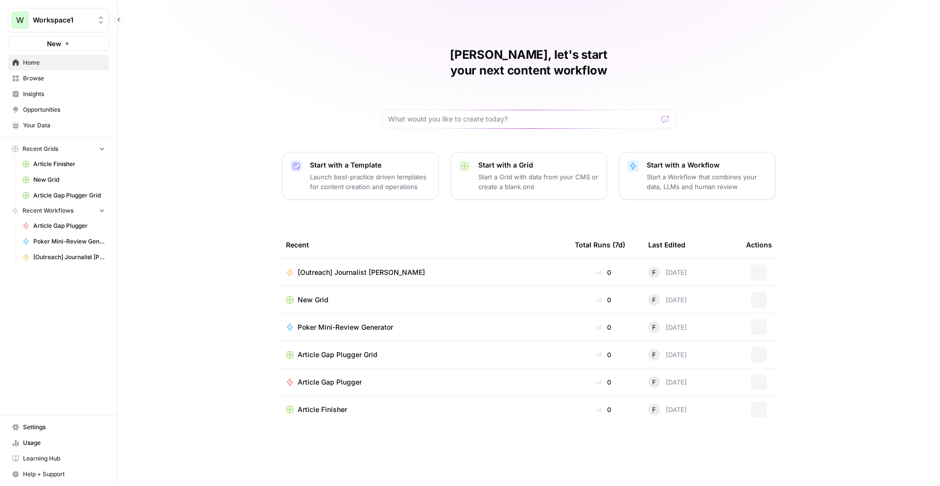  What do you see at coordinates (64, 125) in the screenshot?
I see `span: Your Data` at bounding box center [64, 125].